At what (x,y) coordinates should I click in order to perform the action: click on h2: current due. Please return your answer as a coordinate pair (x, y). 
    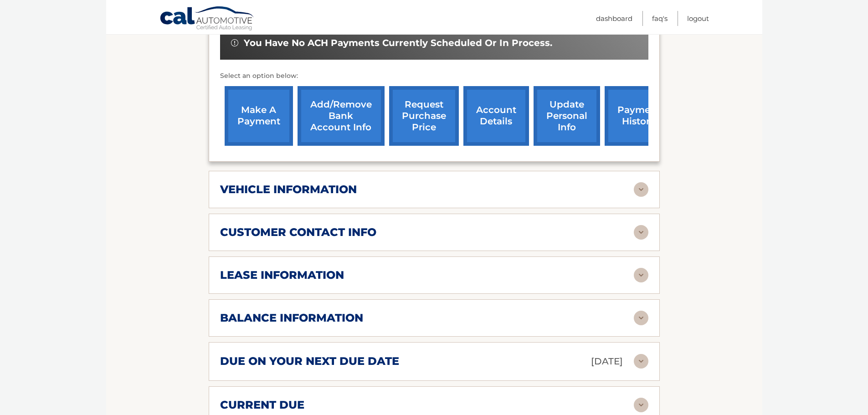
    Looking at the image, I should click on (262, 405).